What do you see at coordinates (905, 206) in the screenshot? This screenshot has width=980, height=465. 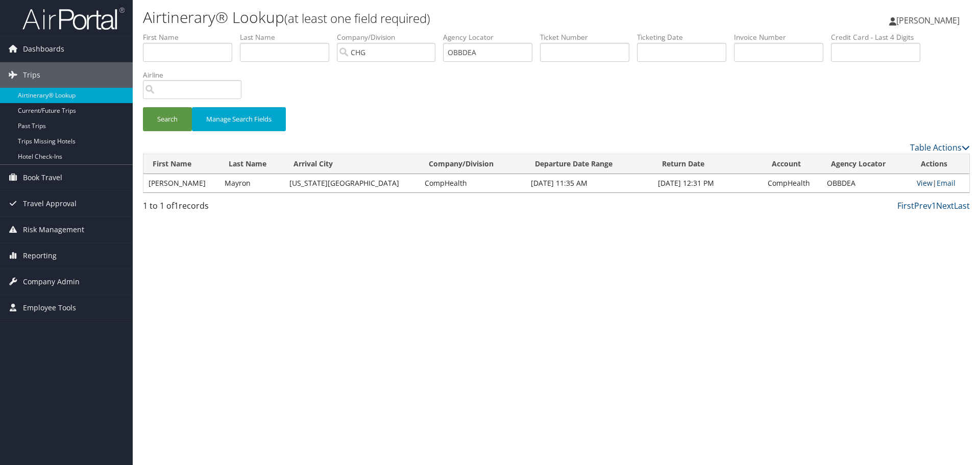 I see `a: First` at bounding box center [905, 206].